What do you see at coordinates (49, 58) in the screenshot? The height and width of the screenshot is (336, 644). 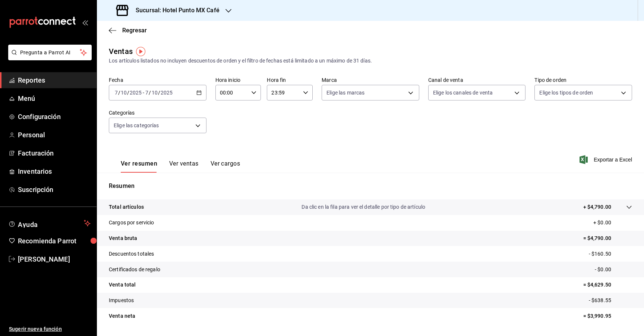 I see `a: Pregunta a Parrot AI` at bounding box center [49, 58].